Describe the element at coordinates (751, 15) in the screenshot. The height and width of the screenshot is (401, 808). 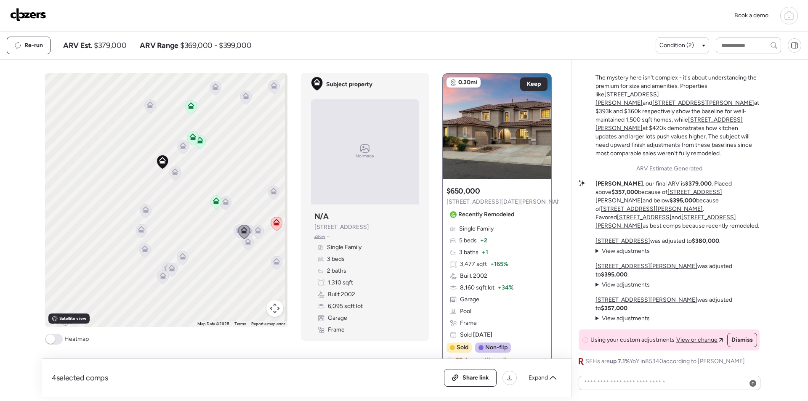
I see `span: Book a demo` at that location.